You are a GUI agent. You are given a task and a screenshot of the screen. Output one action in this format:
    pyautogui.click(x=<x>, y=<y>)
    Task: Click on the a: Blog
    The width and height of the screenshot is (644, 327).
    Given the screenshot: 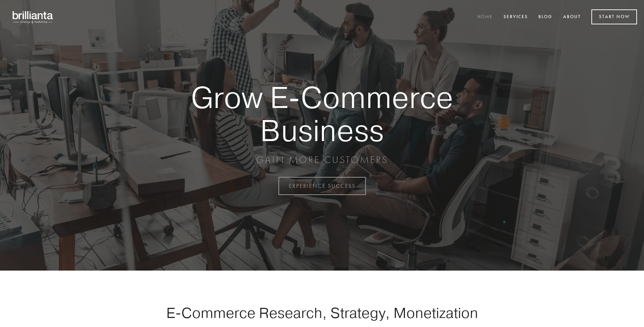 What is the action you would take?
    pyautogui.click(x=545, y=17)
    